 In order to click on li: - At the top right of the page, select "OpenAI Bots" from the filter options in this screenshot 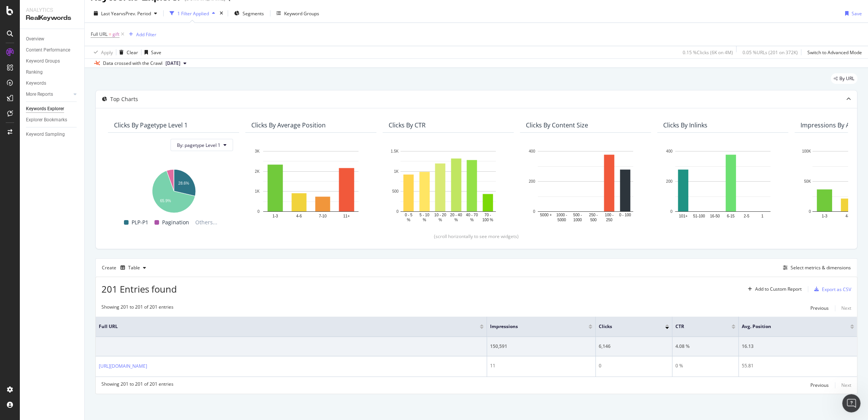, I will do `click(79, 74)`.